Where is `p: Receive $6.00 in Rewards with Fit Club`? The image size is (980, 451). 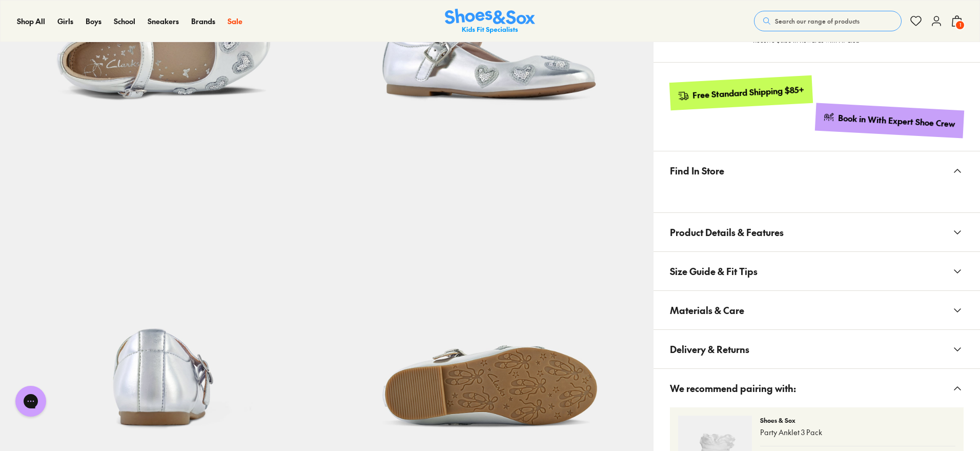 p: Receive $6.00 in Rewards with Fit Club is located at coordinates (806, 44).